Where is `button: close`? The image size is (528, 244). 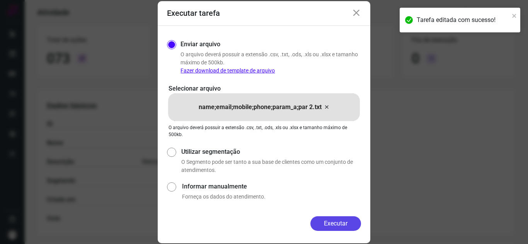 button: close is located at coordinates (514, 15).